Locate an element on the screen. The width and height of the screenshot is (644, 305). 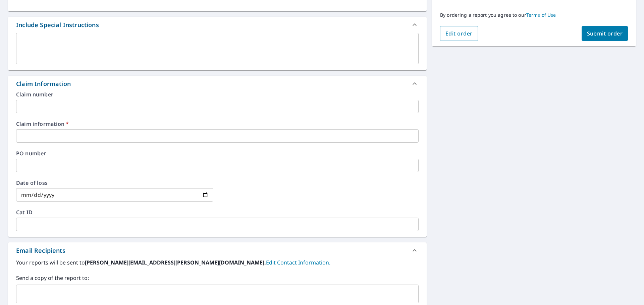
label: Date of loss is located at coordinates (115, 183).